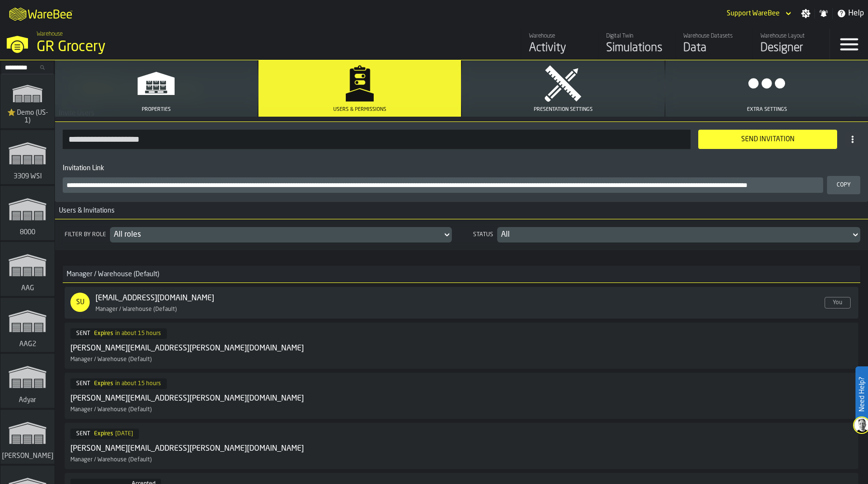  What do you see at coordinates (28, 214) in the screenshot?
I see `a: link-to-/wh/i/b2e041e4-2753-4086-a82a-958e8abdd2c7/simulations` at bounding box center [28, 214].